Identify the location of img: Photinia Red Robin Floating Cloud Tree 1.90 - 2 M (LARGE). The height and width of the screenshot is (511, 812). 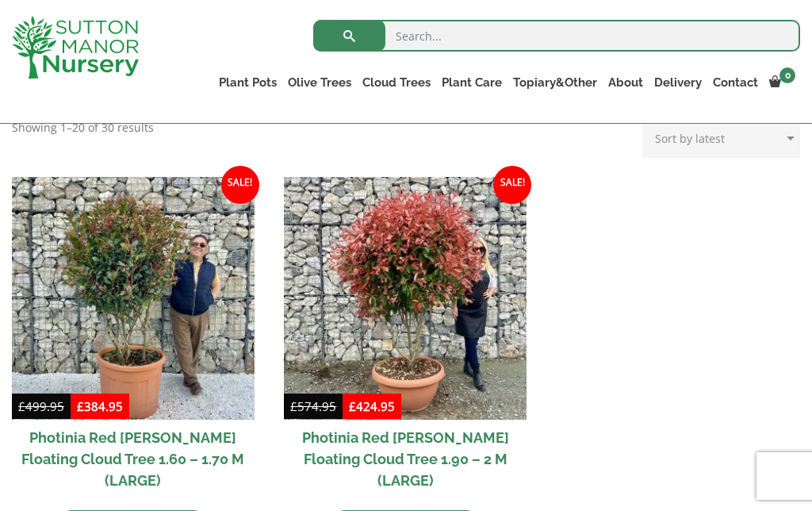
(406, 298).